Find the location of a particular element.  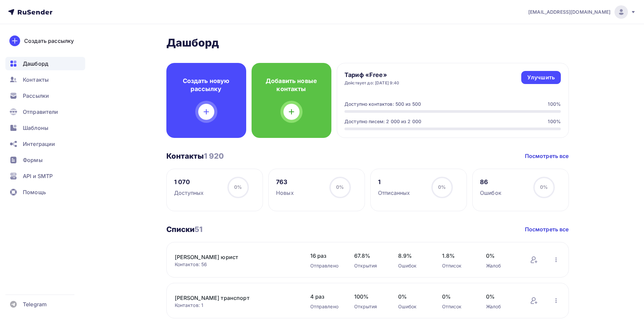

span: Формы is located at coordinates (32, 160).